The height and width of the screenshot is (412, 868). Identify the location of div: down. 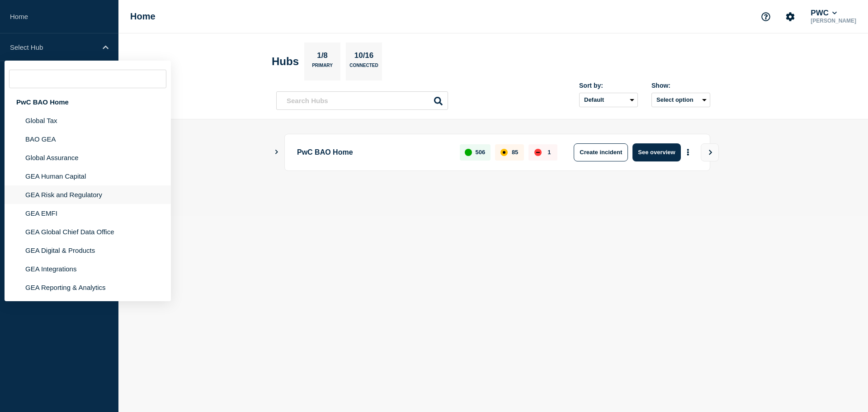
(538, 152).